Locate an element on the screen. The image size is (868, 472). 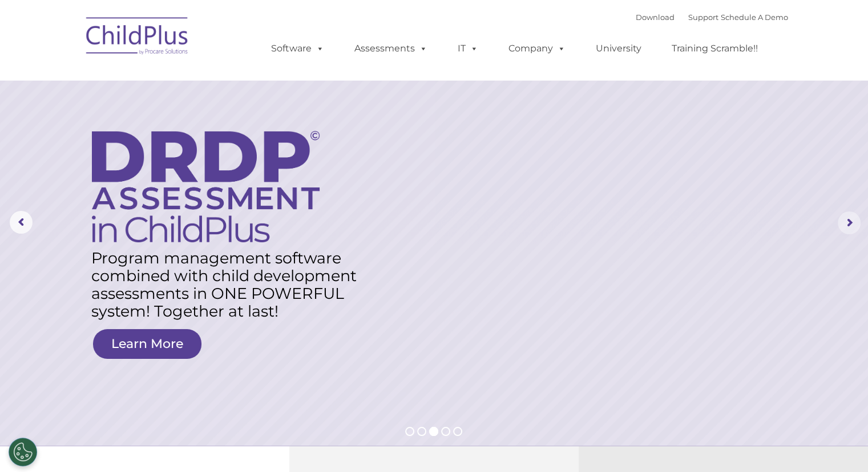
a: Download is located at coordinates (656, 18).